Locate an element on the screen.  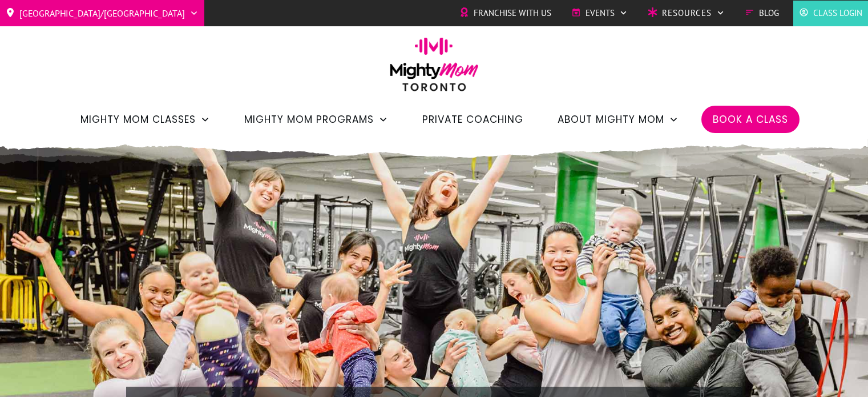
a: Mighty Mom Classes is located at coordinates (145, 119).